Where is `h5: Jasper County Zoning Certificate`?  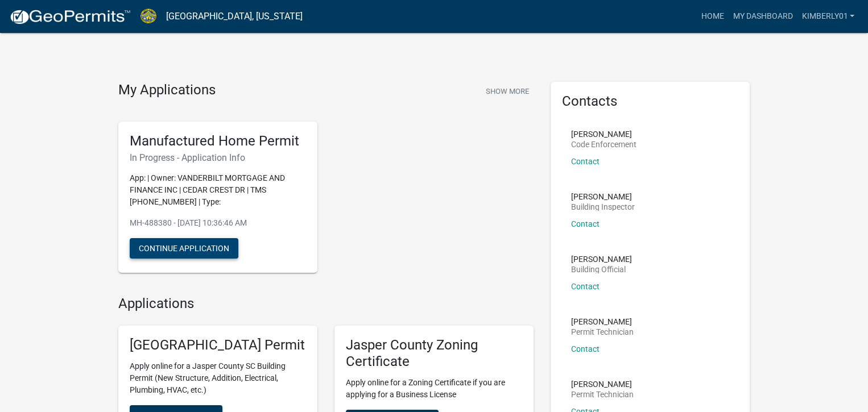 h5: Jasper County Zoning Certificate is located at coordinates (434, 353).